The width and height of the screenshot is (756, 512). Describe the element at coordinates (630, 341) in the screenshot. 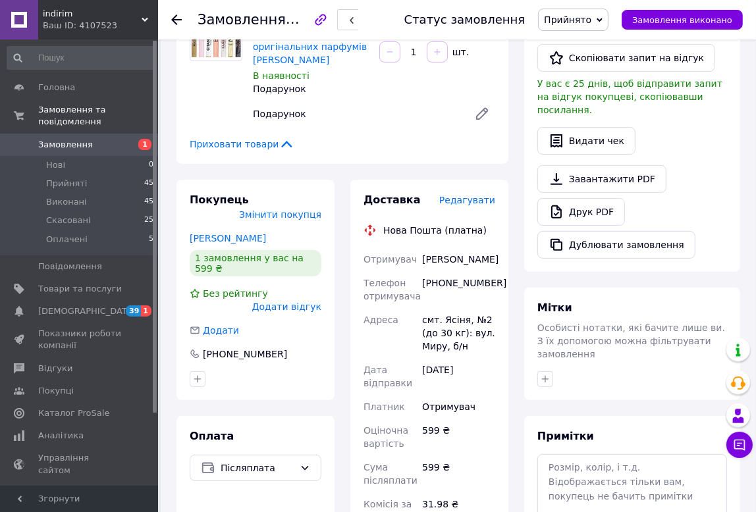

I see `span: Особисті нотатки, які бачите лише ви. З їх допомогою можна фільтрувати замовлення` at that location.